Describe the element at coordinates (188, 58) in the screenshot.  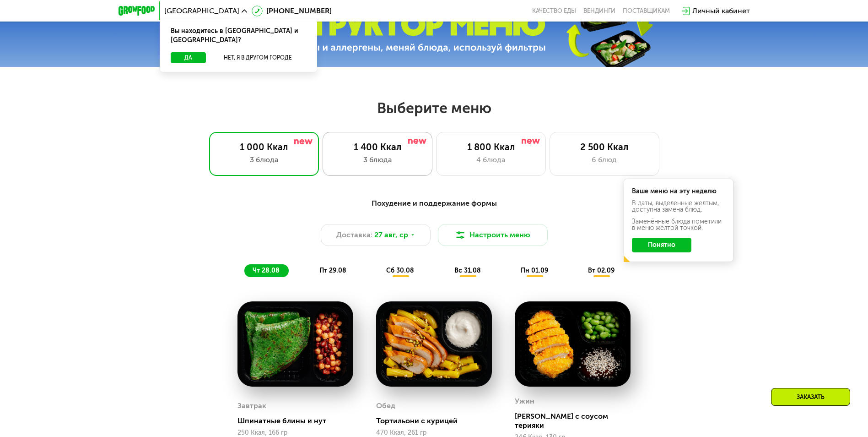
I see `button: Да` at that location.